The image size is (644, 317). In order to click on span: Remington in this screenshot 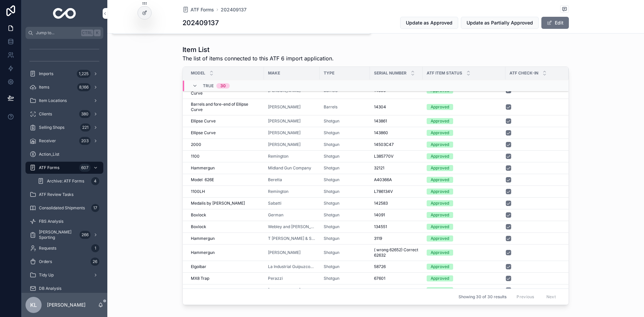, I will do `click(278, 191)`.